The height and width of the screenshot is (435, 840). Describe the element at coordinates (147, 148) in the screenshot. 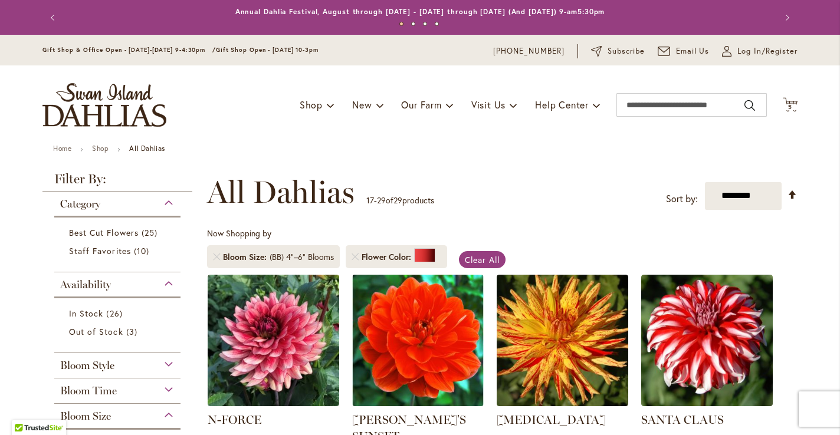

I see `strong: All Dahlias` at that location.